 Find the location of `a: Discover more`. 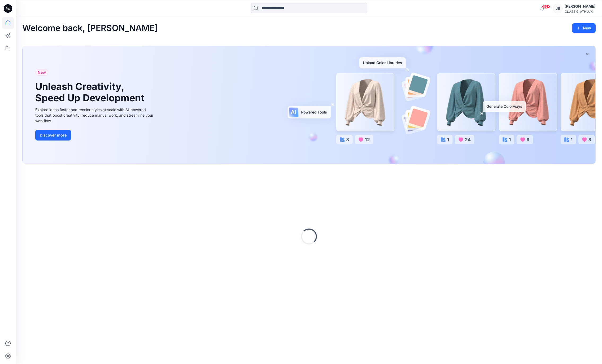

a: Discover more is located at coordinates (95, 135).